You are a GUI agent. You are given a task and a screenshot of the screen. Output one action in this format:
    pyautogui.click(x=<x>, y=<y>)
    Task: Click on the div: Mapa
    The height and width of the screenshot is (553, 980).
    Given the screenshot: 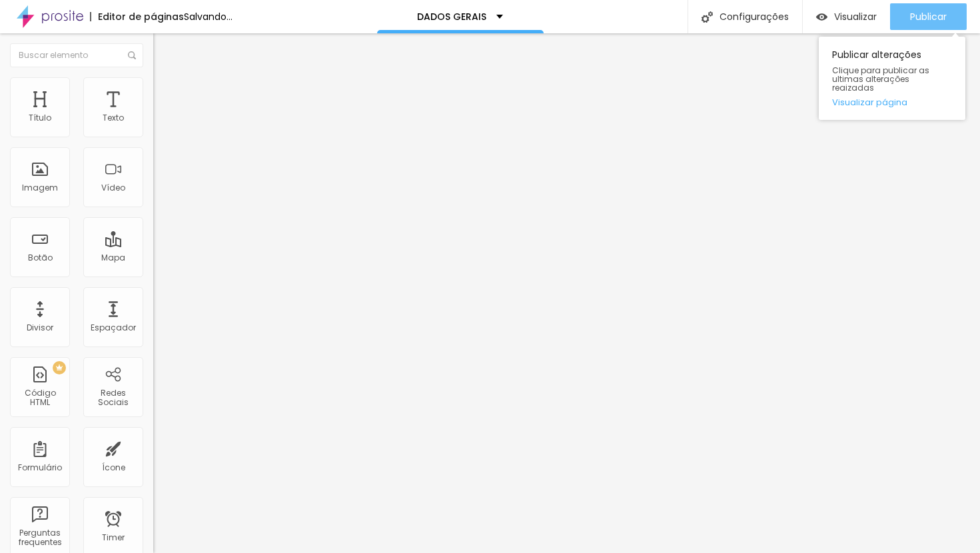 What is the action you would take?
    pyautogui.click(x=114, y=258)
    